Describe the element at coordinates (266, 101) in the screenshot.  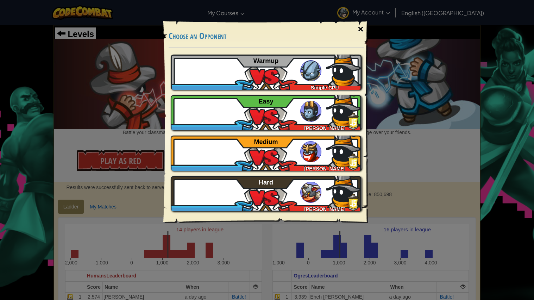
I see `span: Easy` at that location.